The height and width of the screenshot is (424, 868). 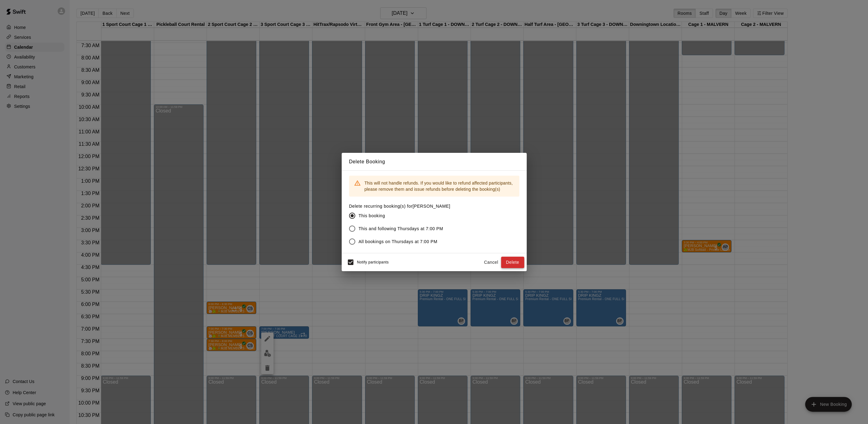 I want to click on button: Delete, so click(x=512, y=262).